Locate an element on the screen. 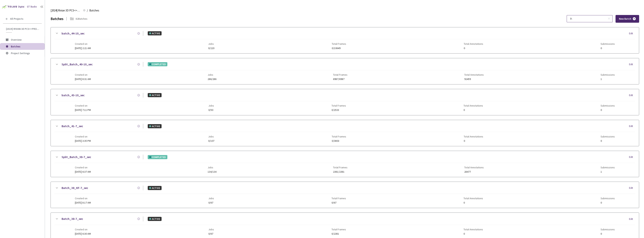 Image resolution: width=644 pixels, height=238 pixels. span: 28477 is located at coordinates (474, 172).